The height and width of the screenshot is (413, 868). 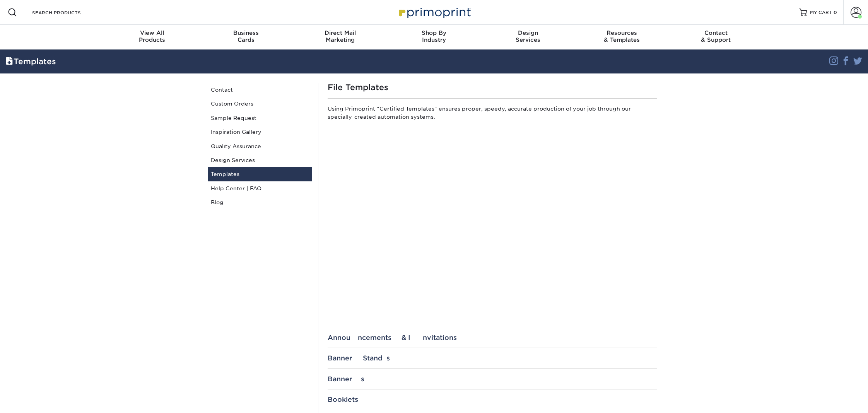 I want to click on div: & Support, so click(x=716, y=36).